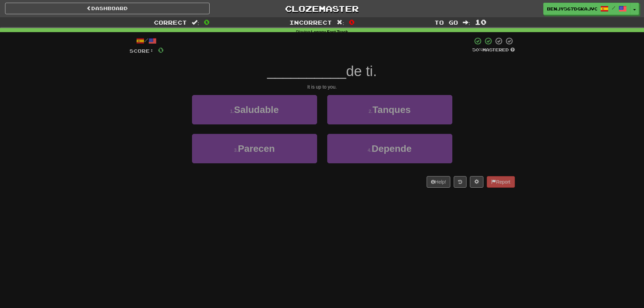 This screenshot has width=644, height=308. I want to click on button: Round history (alt+y), so click(460, 182).